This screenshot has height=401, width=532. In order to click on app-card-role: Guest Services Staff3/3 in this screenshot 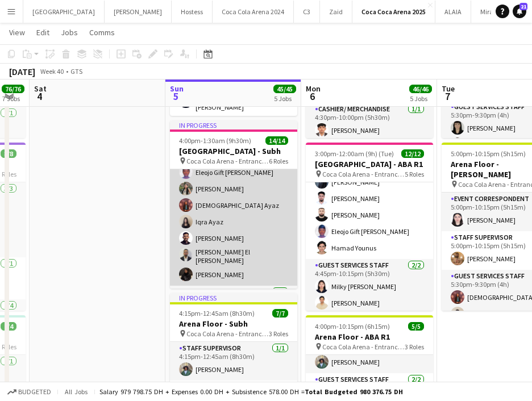, I will do `click(234, 322)`.